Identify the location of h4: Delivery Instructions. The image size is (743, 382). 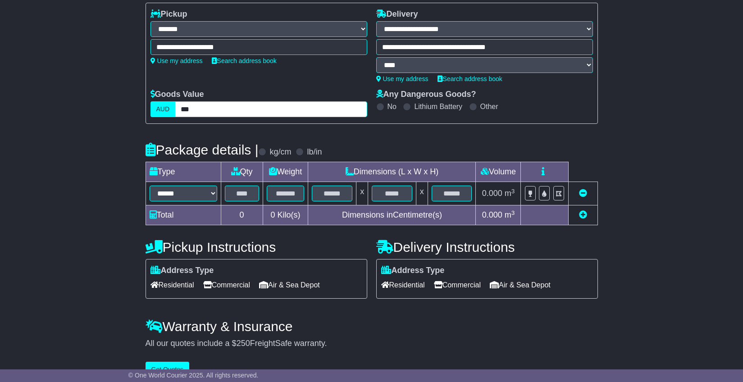
(487, 247).